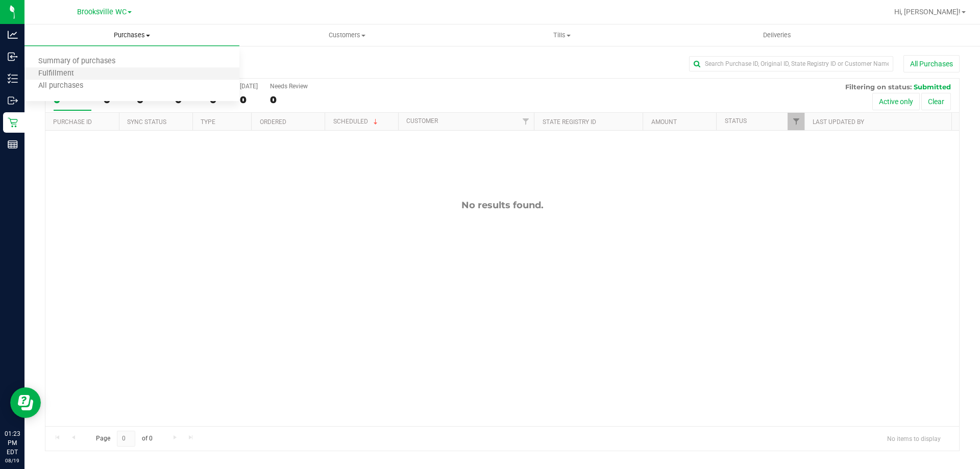 The image size is (980, 469). Describe the element at coordinates (569, 122) in the screenshot. I see `a: State Registry ID` at that location.